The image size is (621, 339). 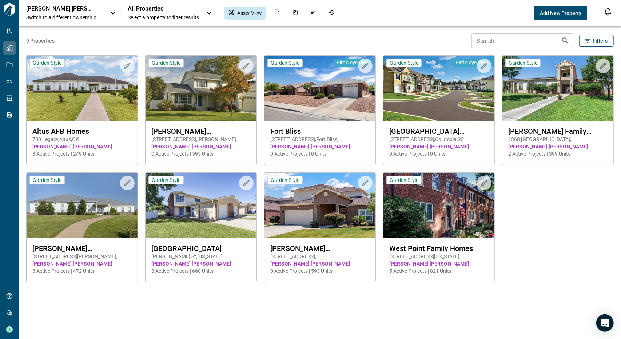 What do you see at coordinates (332, 13) in the screenshot?
I see `div: Job History` at bounding box center [332, 13].